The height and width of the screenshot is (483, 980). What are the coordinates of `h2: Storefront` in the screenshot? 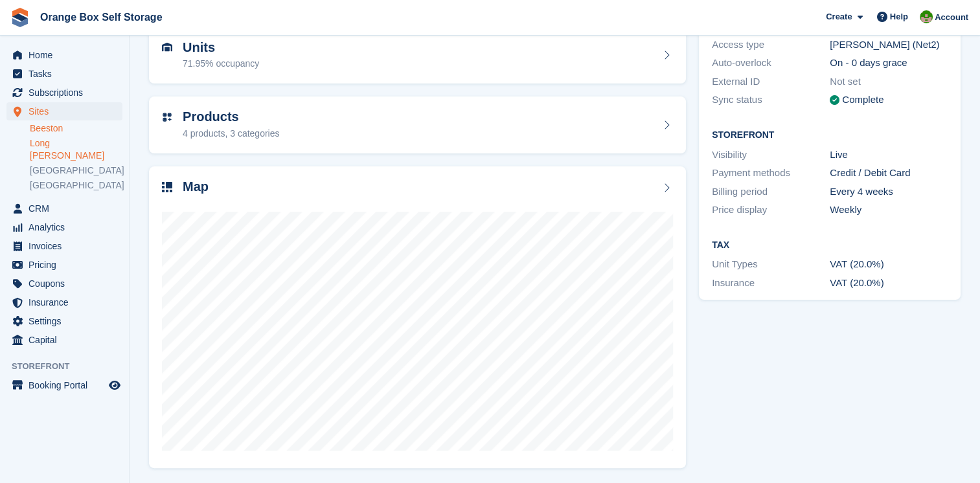 It's located at (829, 135).